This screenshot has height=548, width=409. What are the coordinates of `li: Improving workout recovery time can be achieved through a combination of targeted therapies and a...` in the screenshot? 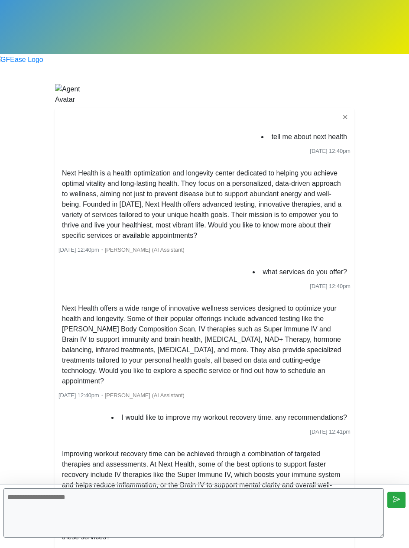 It's located at (204, 495).